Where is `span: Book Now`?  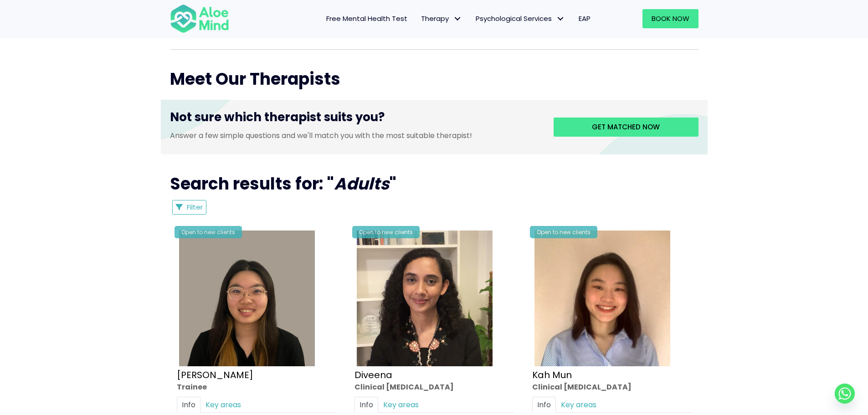
span: Book Now is located at coordinates (670, 18).